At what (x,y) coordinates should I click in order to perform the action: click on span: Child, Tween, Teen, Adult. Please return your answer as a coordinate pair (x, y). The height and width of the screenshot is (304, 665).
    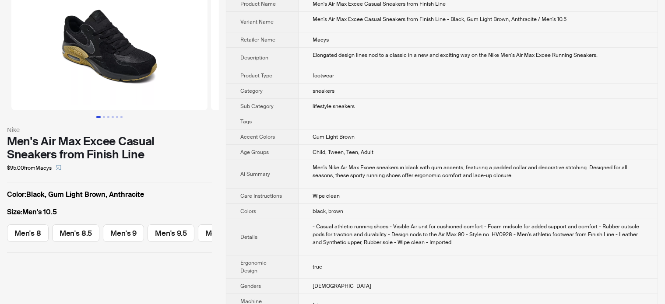
    Looking at the image, I should click on (343, 152).